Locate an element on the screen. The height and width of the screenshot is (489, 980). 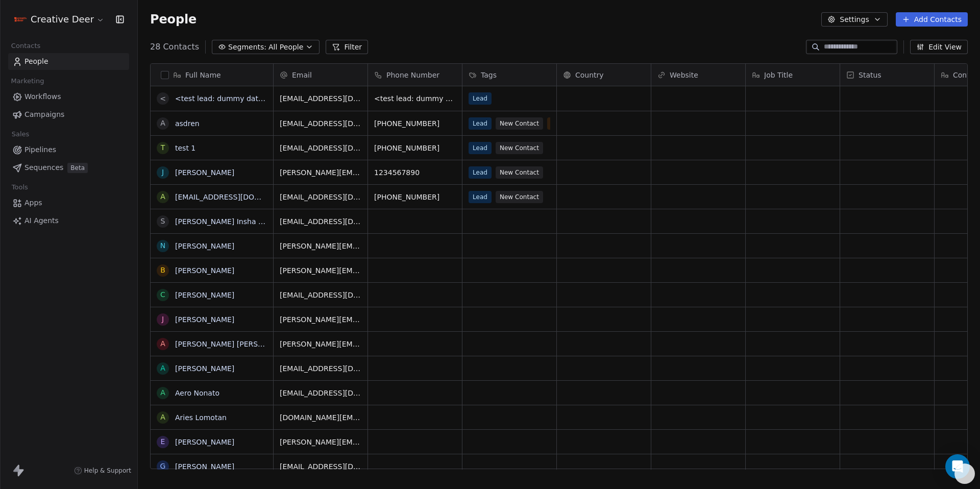
span: Job Title is located at coordinates (778, 75).